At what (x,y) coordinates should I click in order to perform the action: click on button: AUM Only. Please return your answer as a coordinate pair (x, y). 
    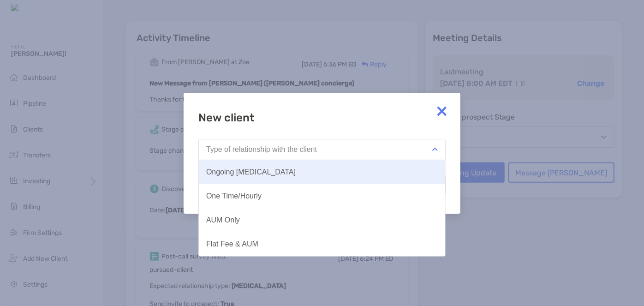
    Looking at the image, I should click on (322, 220).